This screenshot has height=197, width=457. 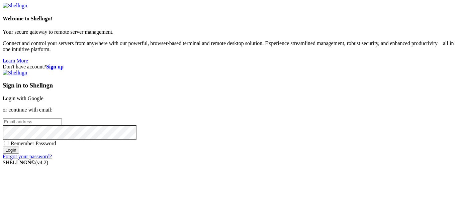 What do you see at coordinates (228, 46) in the screenshot?
I see `p: Connect and control your servers from anywhere with our powerful, browser-based terminal and remo...` at bounding box center [228, 46].